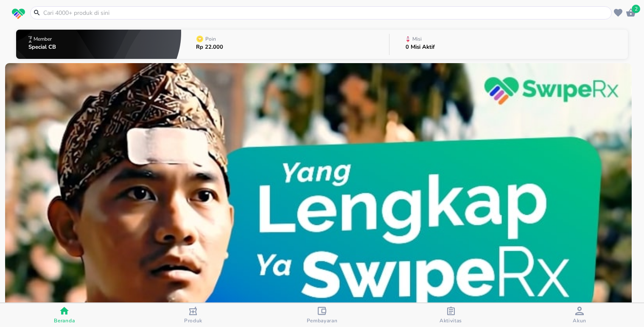 The height and width of the screenshot is (327, 644). What do you see at coordinates (579, 321) in the screenshot?
I see `span: Akun` at bounding box center [579, 321].